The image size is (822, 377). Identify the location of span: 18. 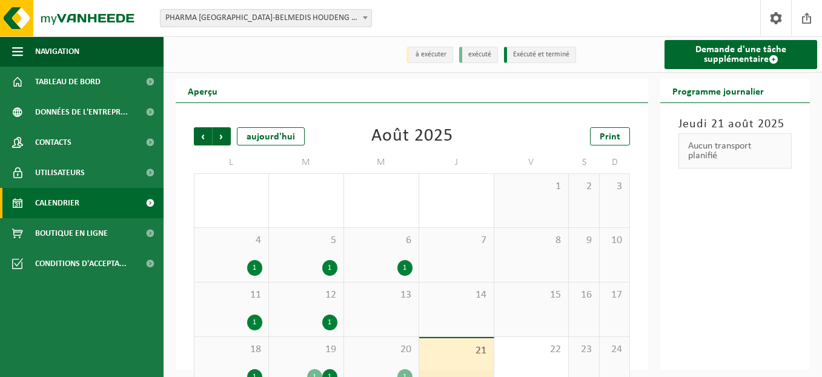
(231, 350).